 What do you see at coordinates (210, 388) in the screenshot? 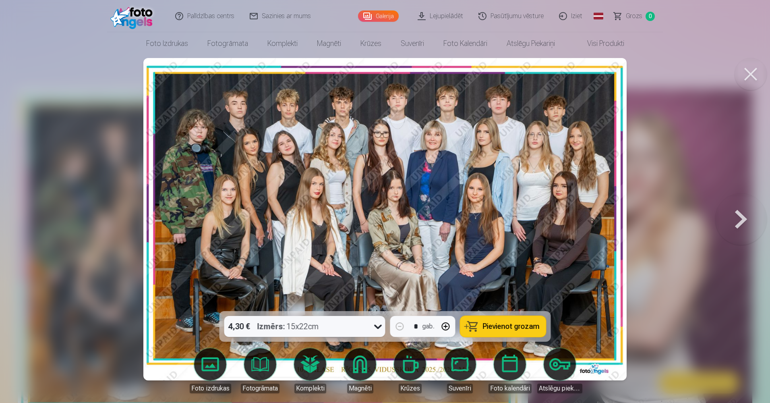
I see `div: Foto izdrukas` at bounding box center [210, 388].